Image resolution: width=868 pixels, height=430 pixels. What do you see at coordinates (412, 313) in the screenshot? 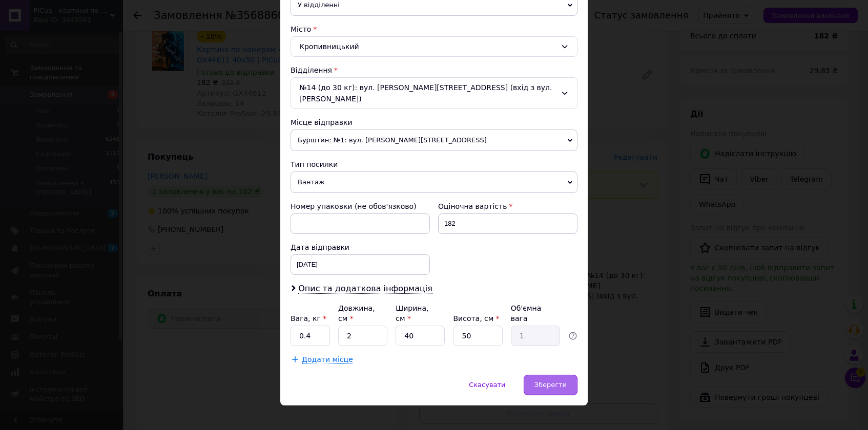
I see `label: Ширина, см` at bounding box center [412, 313].